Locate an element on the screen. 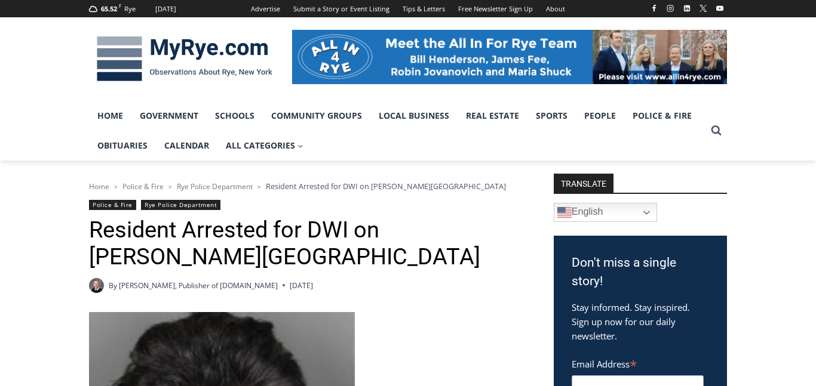 The height and width of the screenshot is (386, 816). span: Police & Fire is located at coordinates (143, 186).